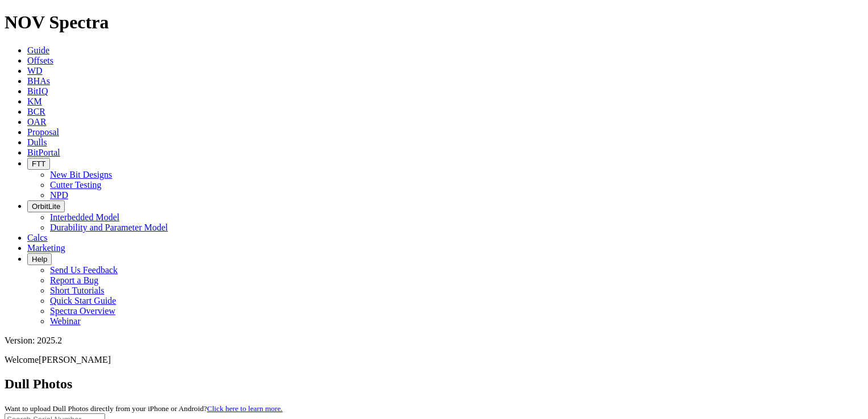  Describe the element at coordinates (35, 71) in the screenshot. I see `a: WD` at that location.